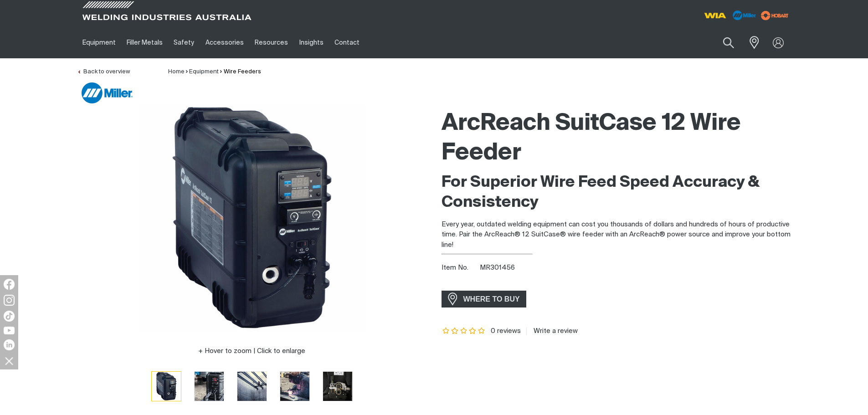  Describe the element at coordinates (347, 42) in the screenshot. I see `a: Contact` at that location.